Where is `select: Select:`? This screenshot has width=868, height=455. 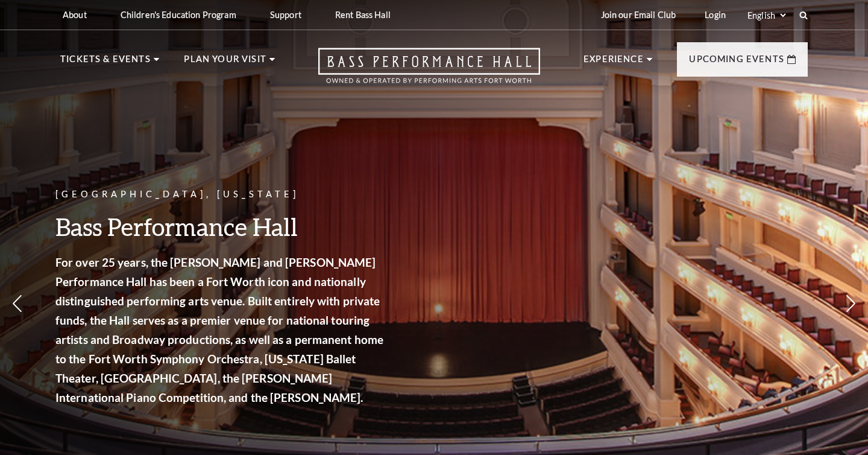
select: Select: is located at coordinates (767, 15).